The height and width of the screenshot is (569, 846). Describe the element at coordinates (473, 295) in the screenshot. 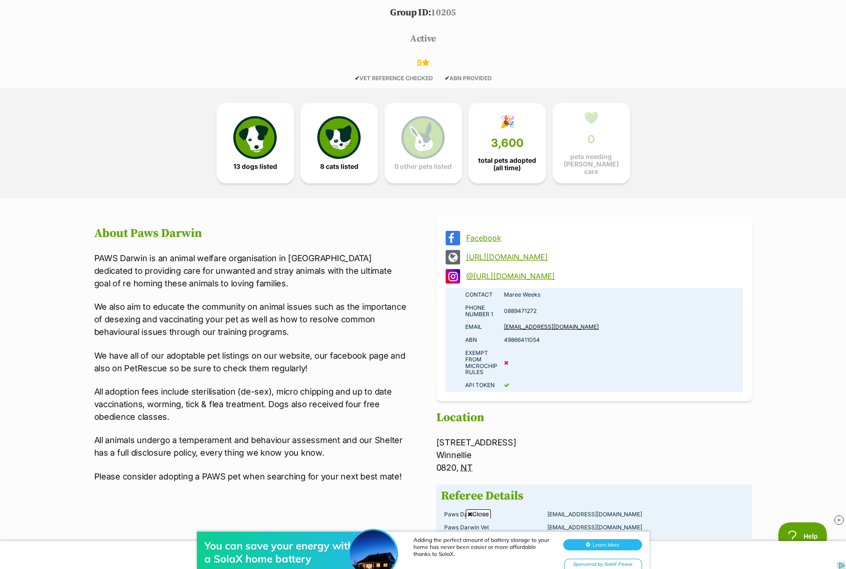

I see `td: Contact` at that location.